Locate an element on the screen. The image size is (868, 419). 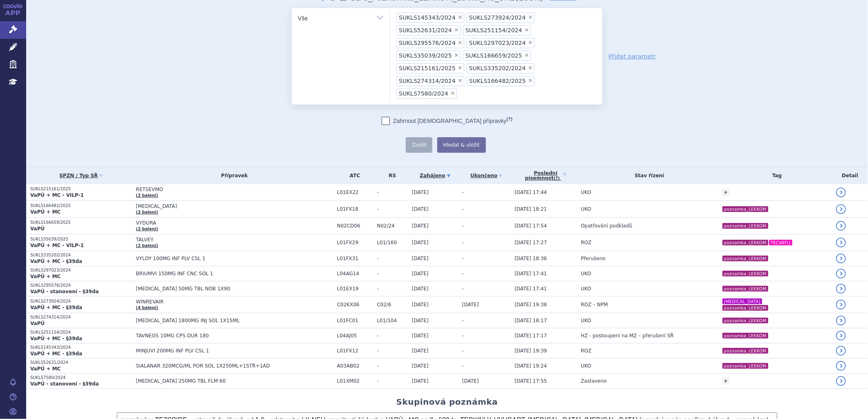
span: TAVNEOS 10MG CPS DUR 180 is located at coordinates (234, 336).